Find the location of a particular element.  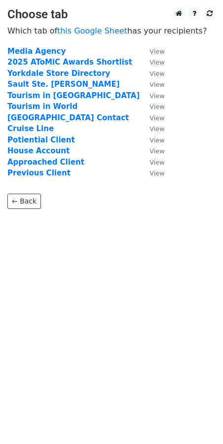

a: Cruise Line is located at coordinates (31, 129).